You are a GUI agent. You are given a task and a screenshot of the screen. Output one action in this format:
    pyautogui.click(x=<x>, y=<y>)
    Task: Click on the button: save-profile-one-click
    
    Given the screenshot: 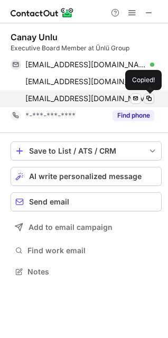 What is the action you would take?
    pyautogui.click(x=86, y=151)
    